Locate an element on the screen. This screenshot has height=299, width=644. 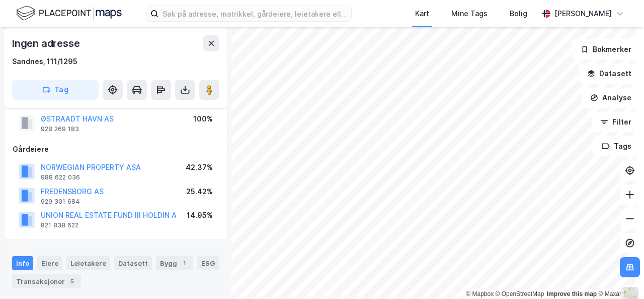
div: Info is located at coordinates (23, 263).